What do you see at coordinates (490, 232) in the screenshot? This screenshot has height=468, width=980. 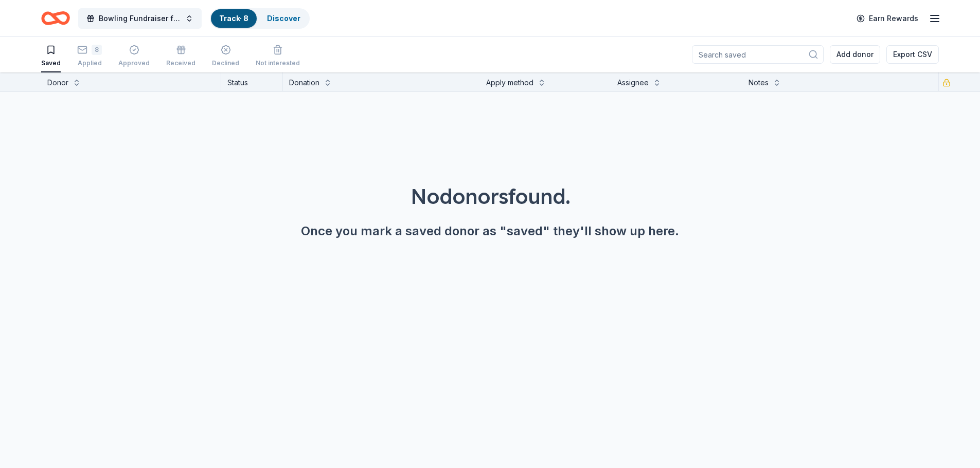 I see `div: Once you mark a saved donor as "saved" they'll show up here.` at bounding box center [490, 232].